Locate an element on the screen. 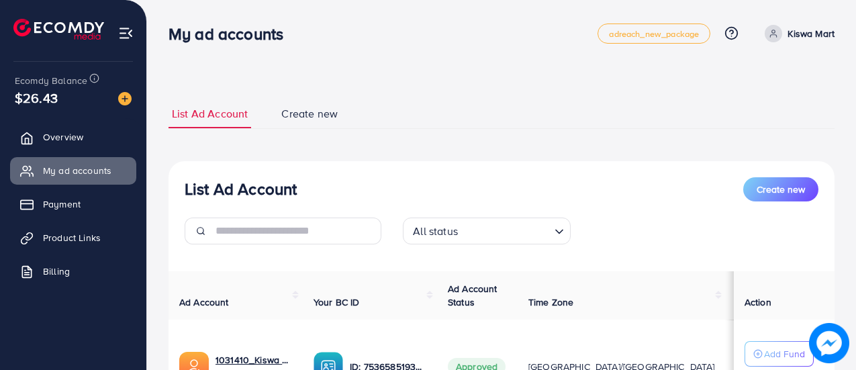 This screenshot has height=370, width=856. button: Create new is located at coordinates (781, 189).